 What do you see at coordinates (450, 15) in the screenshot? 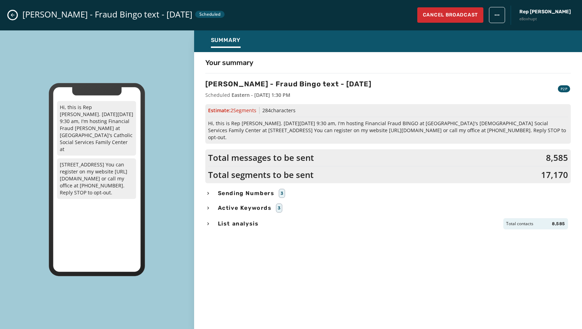
I see `span: Cancel Broadcast` at bounding box center [450, 15].